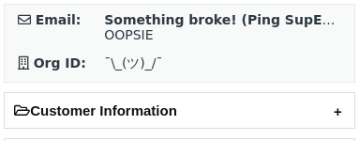 The height and width of the screenshot is (141, 359). I want to click on span: OOPSIE, so click(128, 35).